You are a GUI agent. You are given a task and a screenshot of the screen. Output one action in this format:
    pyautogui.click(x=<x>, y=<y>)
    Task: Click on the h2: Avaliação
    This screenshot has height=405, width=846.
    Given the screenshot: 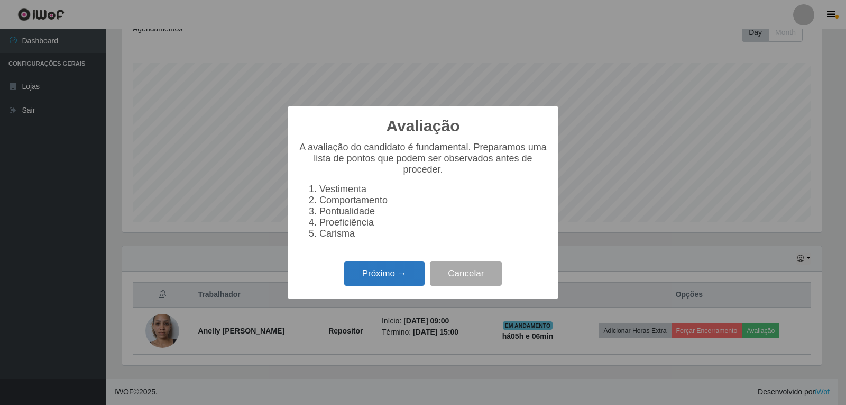 What is the action you would take?
    pyautogui.click(x=423, y=126)
    